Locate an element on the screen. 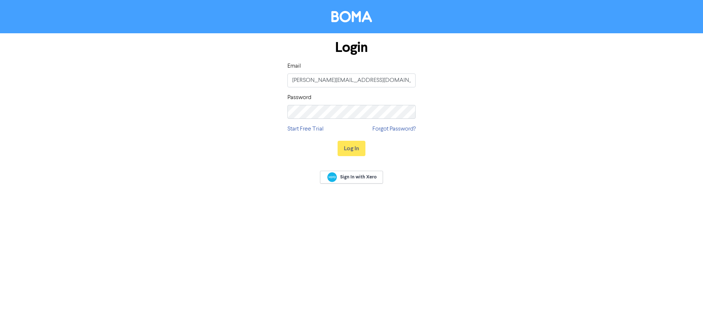 The image size is (703, 336). img: BOMA Logo is located at coordinates (351, 16).